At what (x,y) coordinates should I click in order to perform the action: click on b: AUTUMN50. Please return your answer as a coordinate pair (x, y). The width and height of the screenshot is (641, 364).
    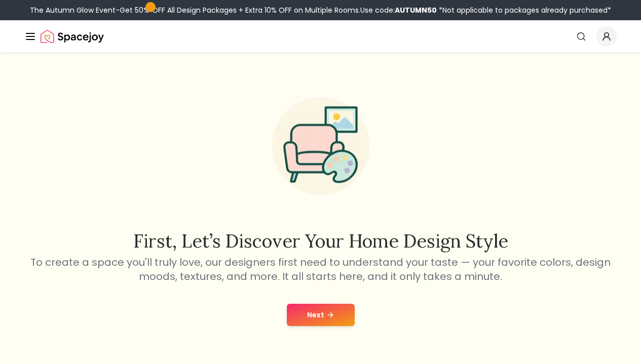
    Looking at the image, I should click on (416, 10).